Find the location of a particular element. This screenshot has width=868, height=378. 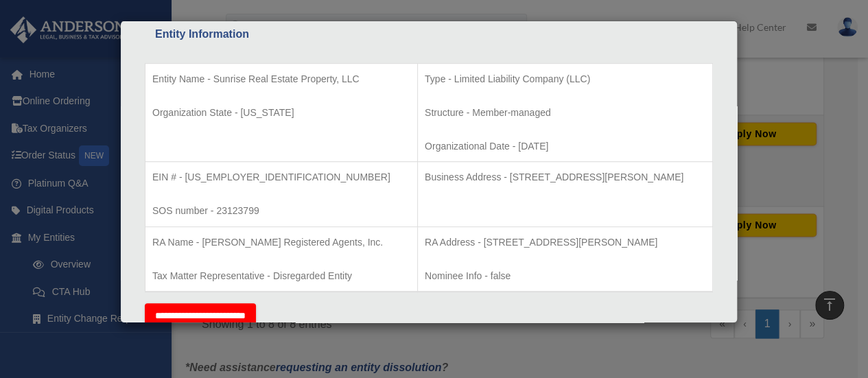

p: SOS number - 23123799 is located at coordinates (282, 211).